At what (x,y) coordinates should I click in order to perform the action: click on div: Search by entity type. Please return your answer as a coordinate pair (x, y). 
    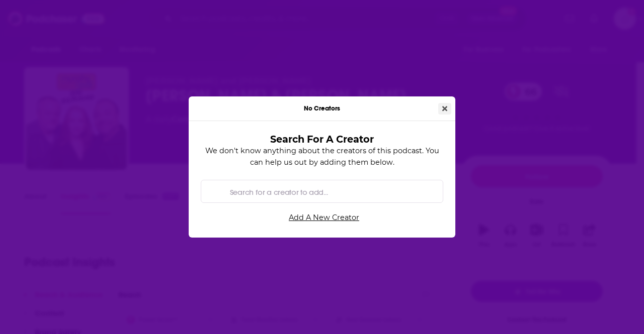
    Looking at the image, I should click on (322, 191).